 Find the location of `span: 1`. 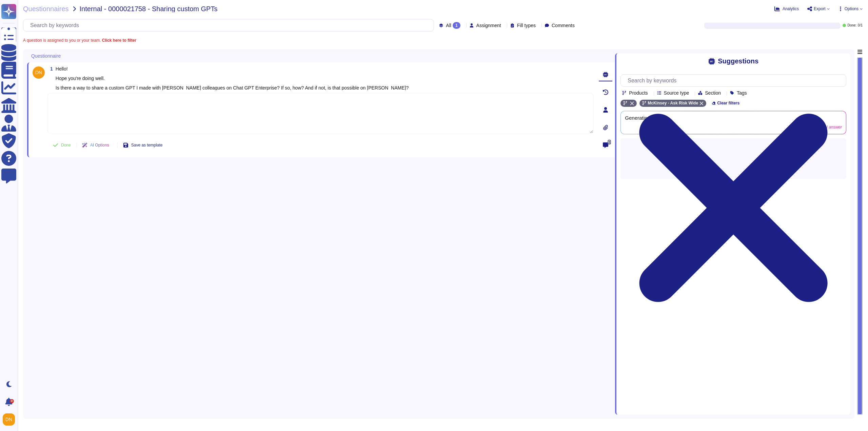

span: 1 is located at coordinates (50, 69).